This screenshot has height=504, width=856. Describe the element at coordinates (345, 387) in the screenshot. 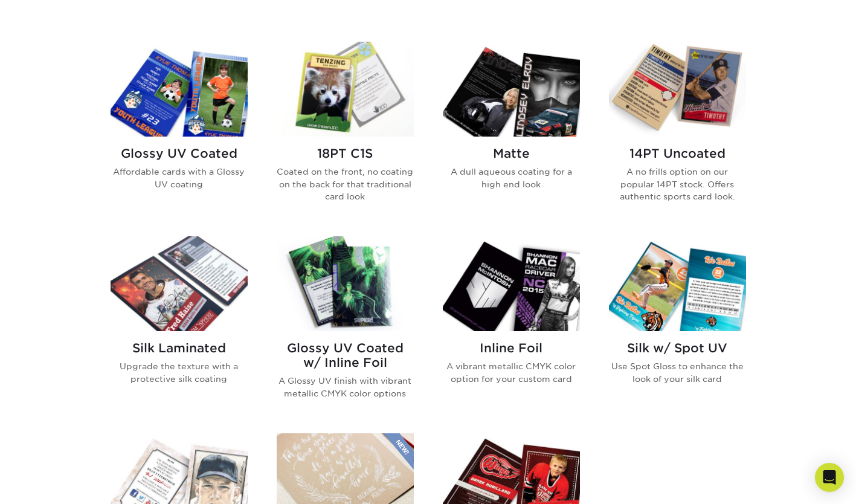

I see `p: A Glossy UV finish with vibrant metallic CMYK color options` at that location.